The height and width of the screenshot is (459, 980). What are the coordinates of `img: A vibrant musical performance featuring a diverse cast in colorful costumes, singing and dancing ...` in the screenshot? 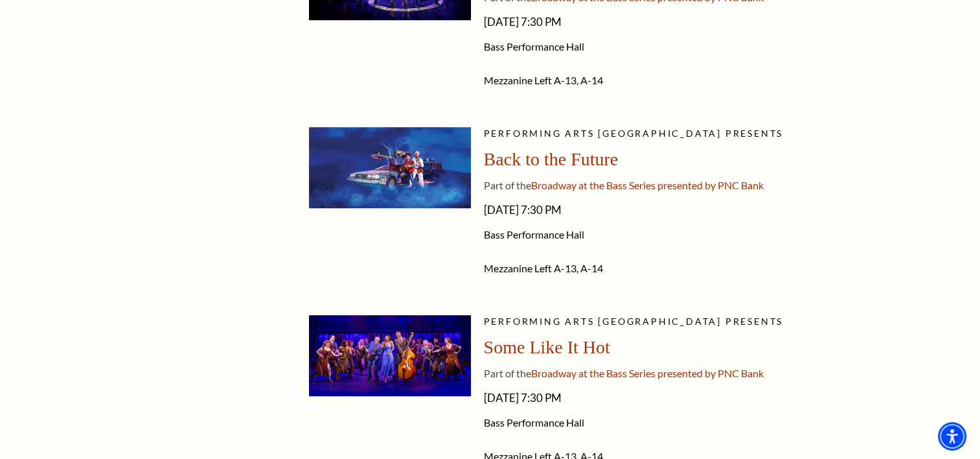 It's located at (390, 355).